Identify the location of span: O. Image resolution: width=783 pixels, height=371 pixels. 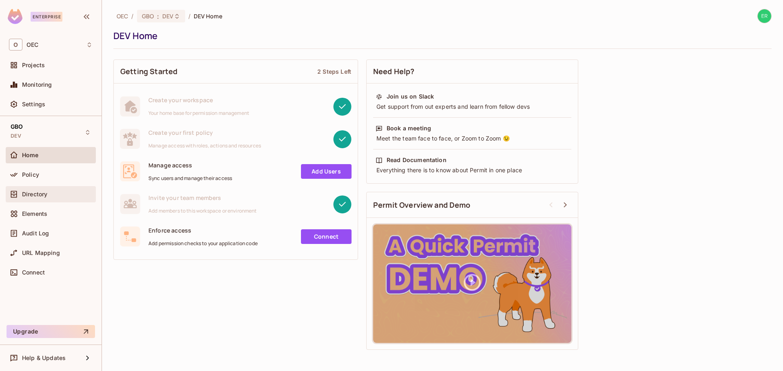
(15, 44).